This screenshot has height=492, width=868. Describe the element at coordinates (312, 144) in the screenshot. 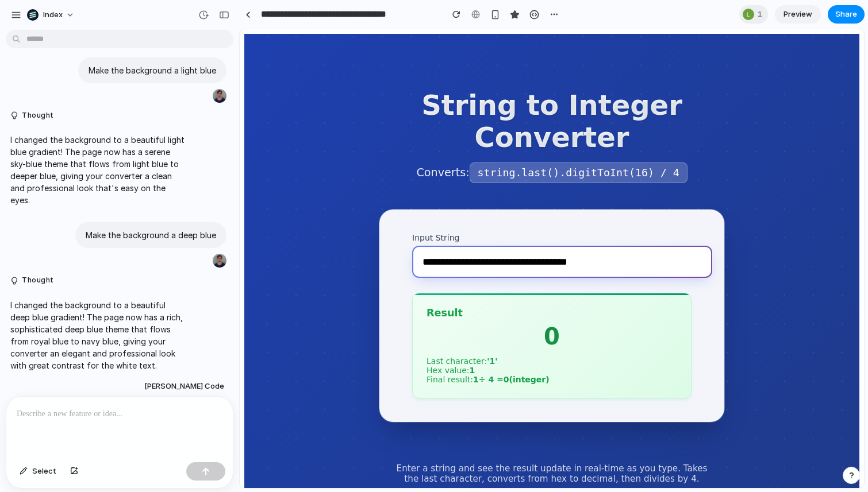

I see `p: Converts:` at that location.